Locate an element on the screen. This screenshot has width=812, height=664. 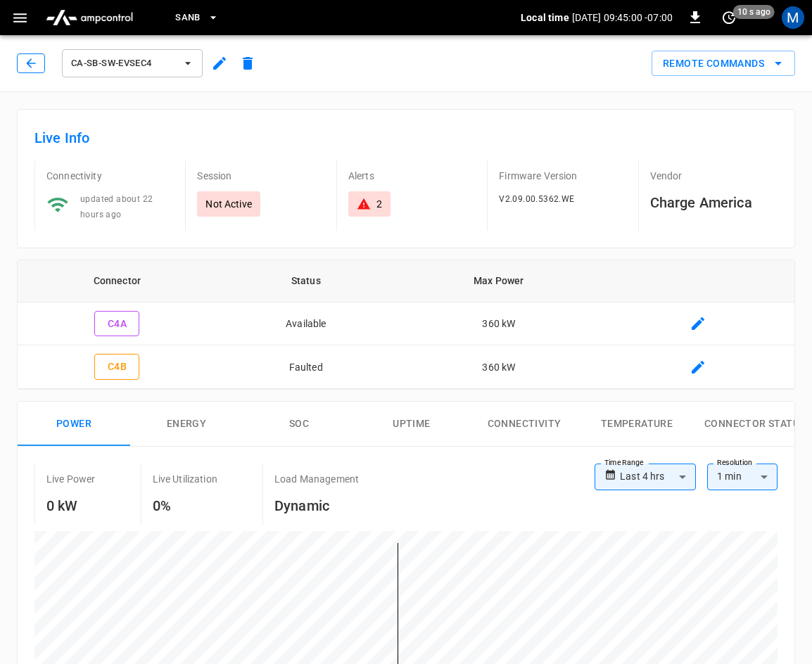
p: Live Power is located at coordinates (71, 479).